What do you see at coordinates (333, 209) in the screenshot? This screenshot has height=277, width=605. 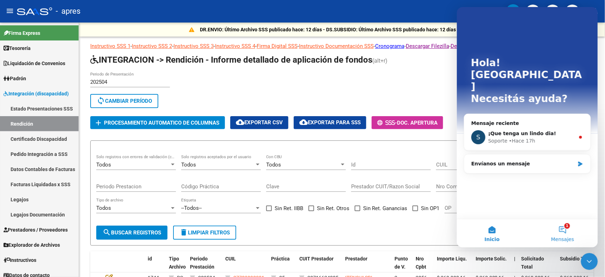 I see `span: Sin Ret. Otros` at bounding box center [333, 209].